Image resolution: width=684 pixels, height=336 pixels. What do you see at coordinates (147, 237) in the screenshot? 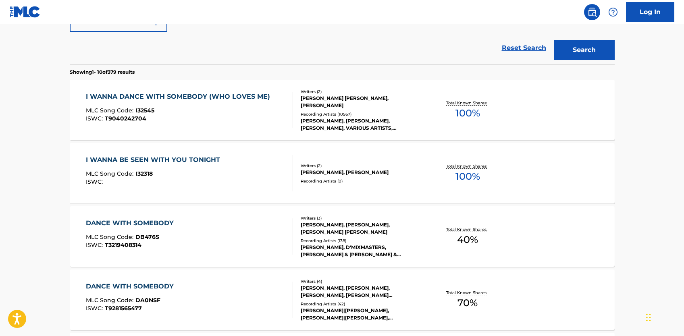
I see `span: DB476S` at bounding box center [147, 237].